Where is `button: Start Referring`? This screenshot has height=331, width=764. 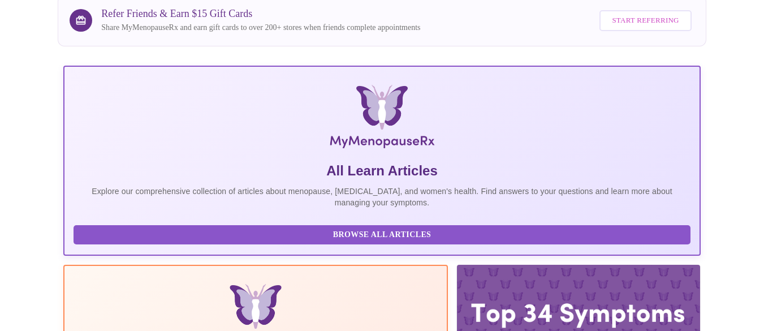
button: Start Referring is located at coordinates (646, 20).